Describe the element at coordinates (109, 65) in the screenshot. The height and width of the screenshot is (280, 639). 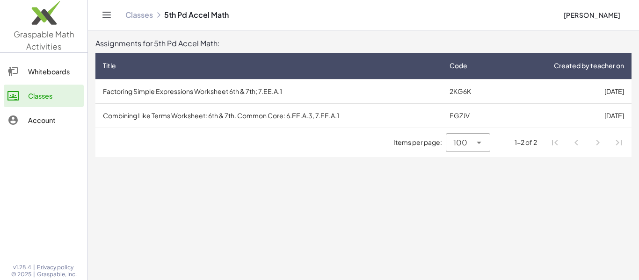
I see `span: Title` at that location.